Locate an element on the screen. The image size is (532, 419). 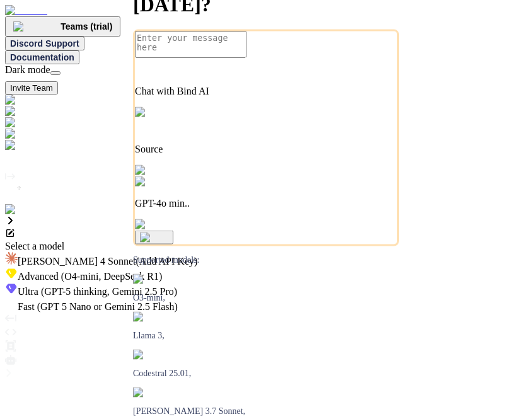
img: cloudideIcon is located at coordinates (37, 145).